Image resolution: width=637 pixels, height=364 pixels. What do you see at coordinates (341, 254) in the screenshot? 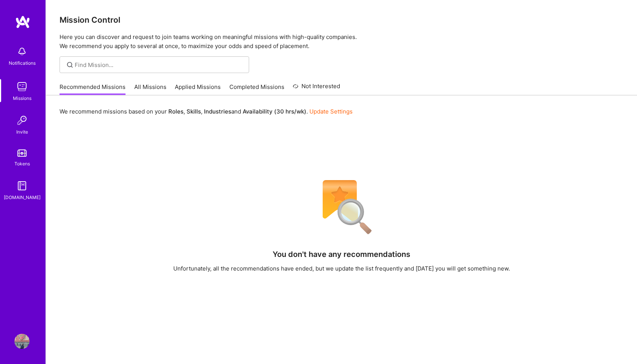
I see `h4: You don't have any recommendations` at bounding box center [341, 254].